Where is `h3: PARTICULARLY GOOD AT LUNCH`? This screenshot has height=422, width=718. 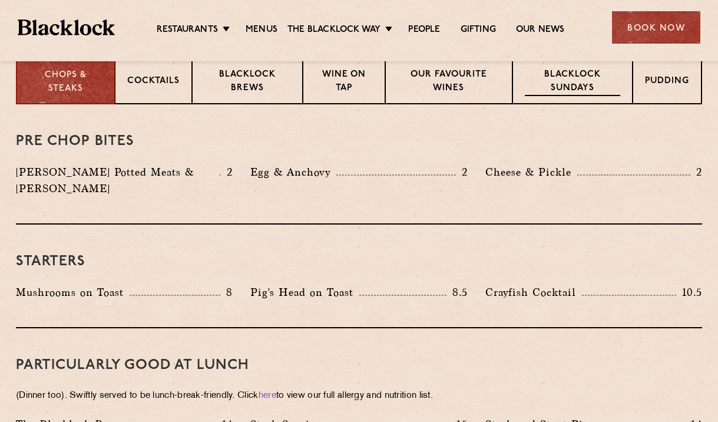
h3: PARTICULARLY GOOD AT LUNCH is located at coordinates (359, 365).